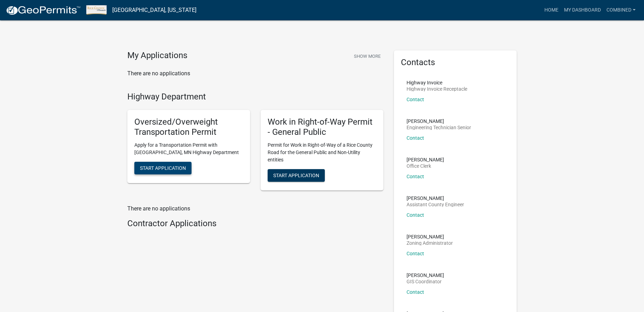 This screenshot has height=312, width=644. I want to click on a: COMBINED, so click(621, 10).